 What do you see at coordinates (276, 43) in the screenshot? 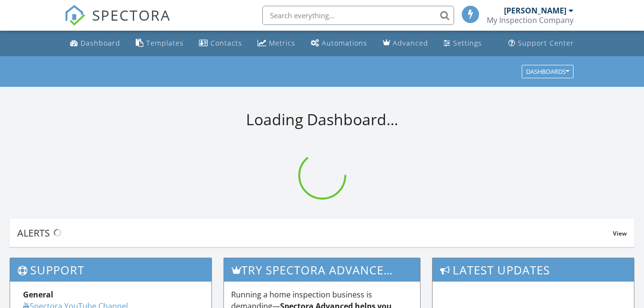
I see `a: Metrics` at bounding box center [276, 43].